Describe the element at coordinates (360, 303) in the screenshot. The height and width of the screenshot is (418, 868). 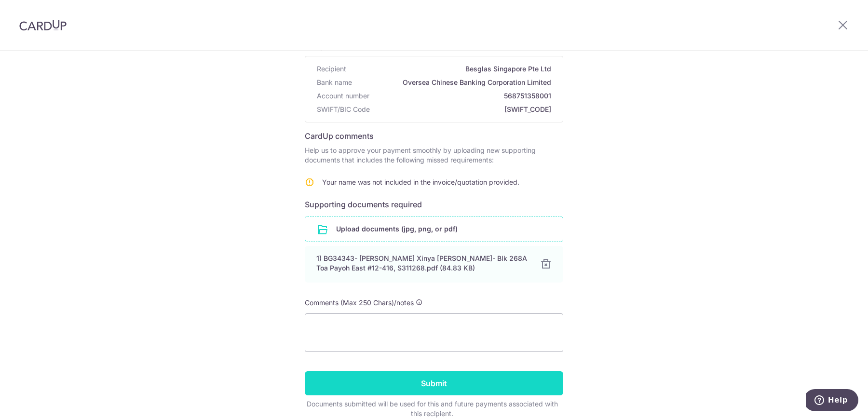
I see `span: Comments (Max 250 Chars)/notes` at that location.